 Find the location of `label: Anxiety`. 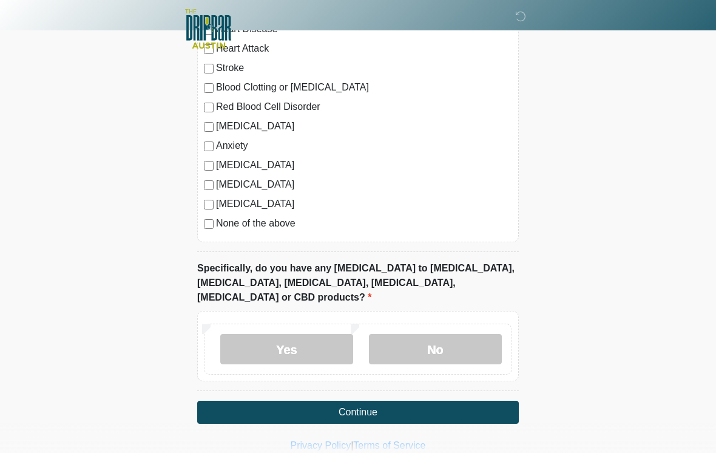

label: Anxiety is located at coordinates (364, 146).